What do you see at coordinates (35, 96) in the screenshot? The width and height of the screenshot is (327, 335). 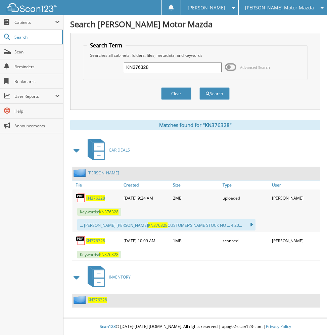 I see `span: User Reports` at bounding box center [35, 96].